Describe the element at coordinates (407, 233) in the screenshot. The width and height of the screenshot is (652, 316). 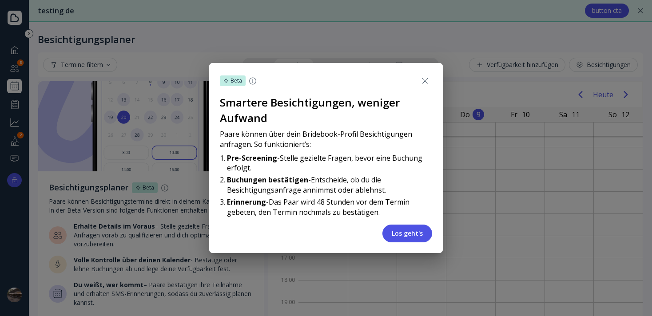
I see `button: Los geht's` at that location.